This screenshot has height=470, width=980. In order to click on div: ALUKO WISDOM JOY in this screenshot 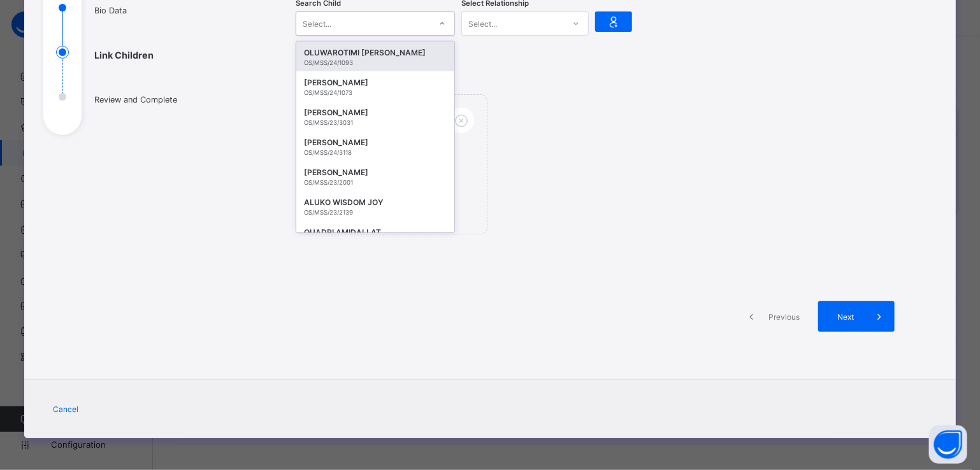, I will do `click(376, 202)`.